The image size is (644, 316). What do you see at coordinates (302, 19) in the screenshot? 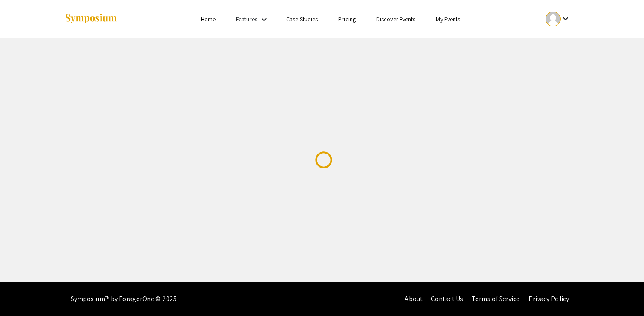
I see `a: Case Studies` at bounding box center [302, 19].